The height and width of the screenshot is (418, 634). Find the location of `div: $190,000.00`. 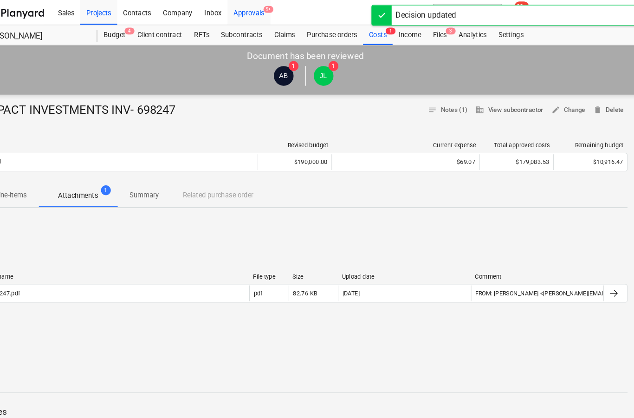

div: $190,000.00 is located at coordinates (306, 153).